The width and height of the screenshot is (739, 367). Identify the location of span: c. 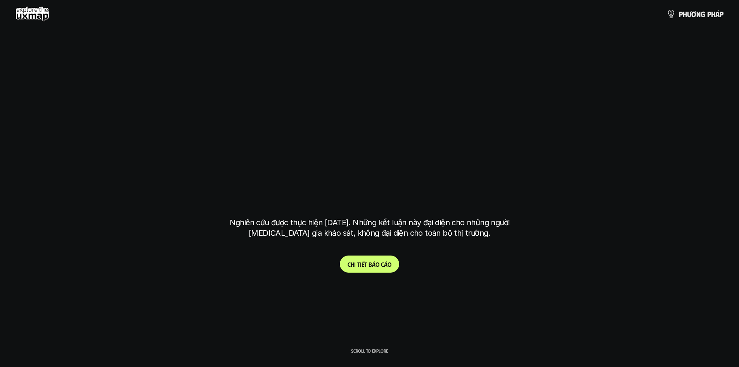
(383, 264).